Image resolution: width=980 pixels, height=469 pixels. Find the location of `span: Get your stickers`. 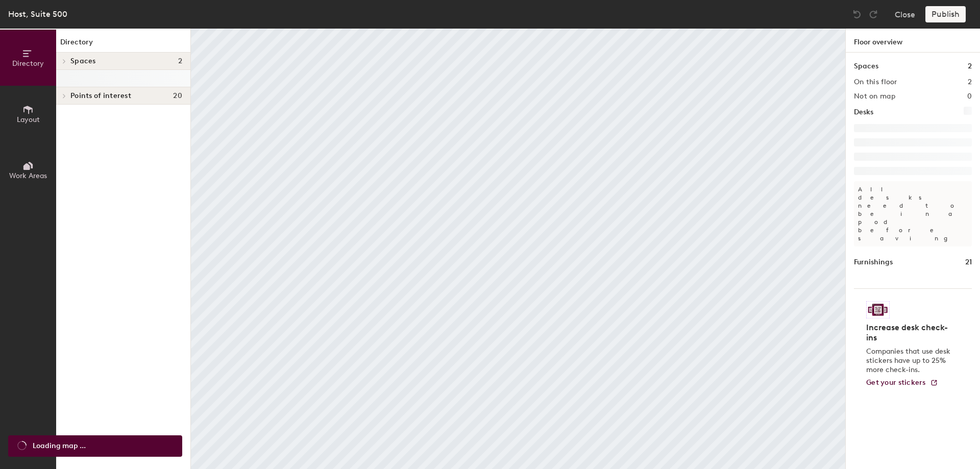

span: Get your stickers is located at coordinates (896, 382).